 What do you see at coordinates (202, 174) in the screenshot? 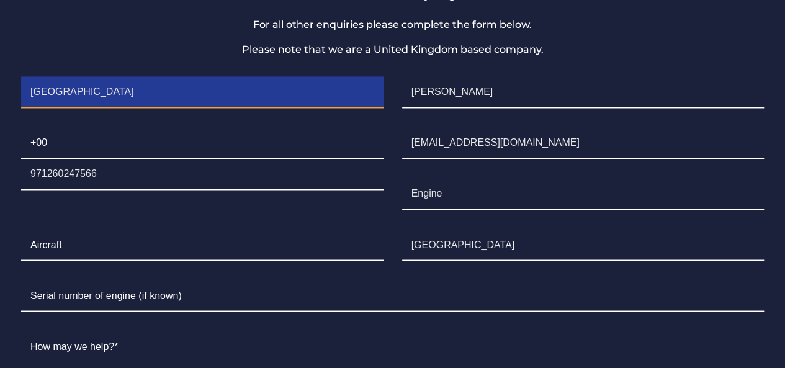
I see `input: Telephone` at bounding box center [202, 174].